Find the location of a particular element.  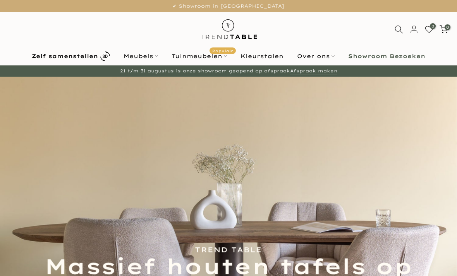

a: Showroom Bezoeken is located at coordinates (387, 56).